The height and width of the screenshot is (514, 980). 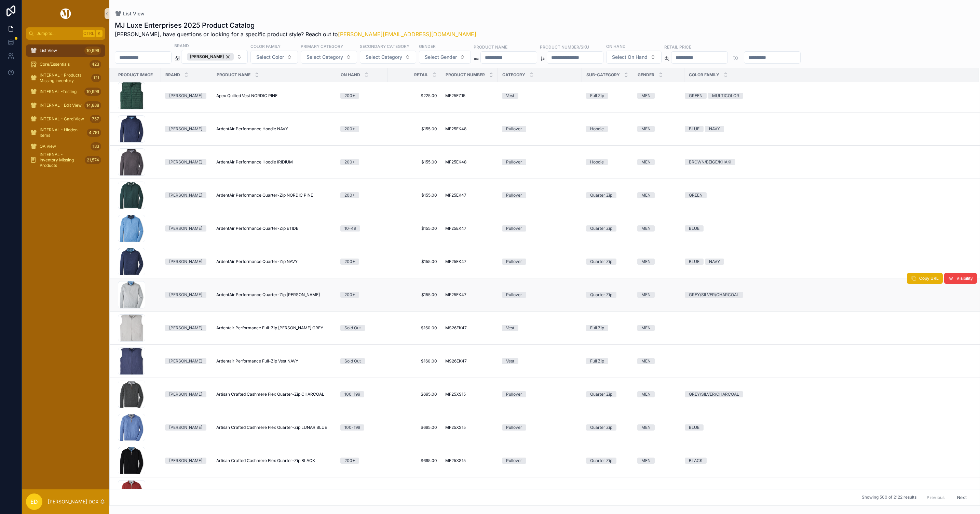 I want to click on div: Sold Out, so click(x=353, y=328).